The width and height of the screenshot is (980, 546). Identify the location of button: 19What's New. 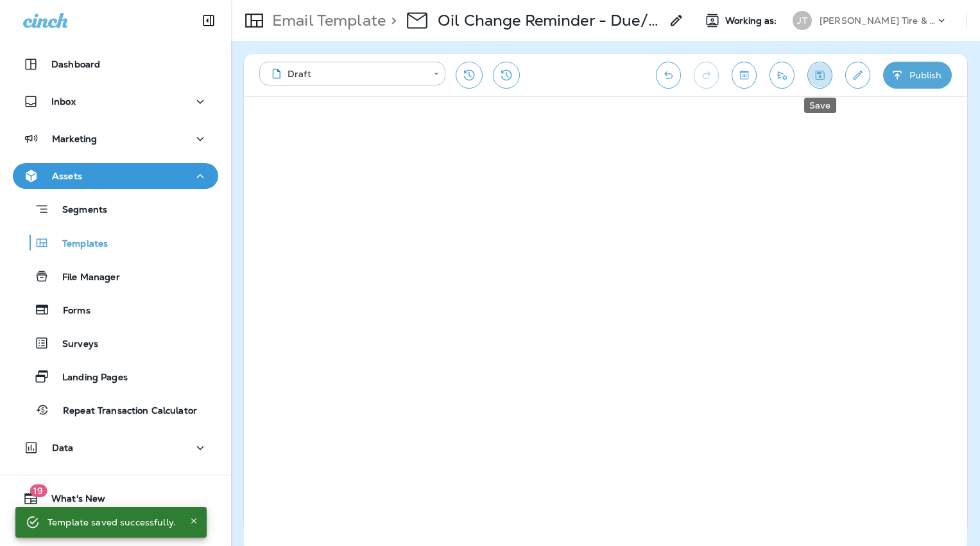
(115, 498).